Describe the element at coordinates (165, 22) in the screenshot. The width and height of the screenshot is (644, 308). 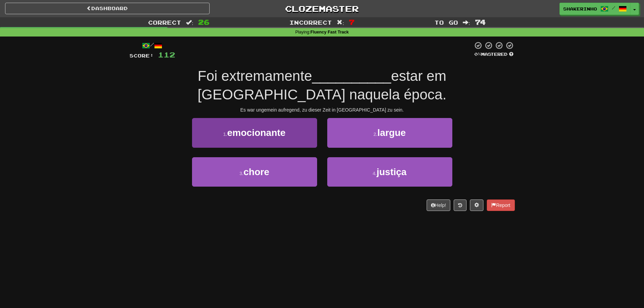
I see `span: Correct` at that location.